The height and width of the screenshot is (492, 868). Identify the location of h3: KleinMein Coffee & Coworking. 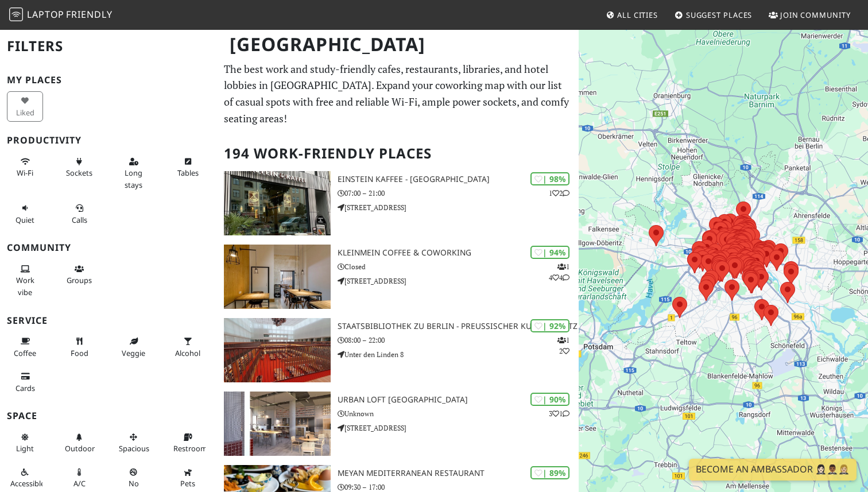
(458, 252).